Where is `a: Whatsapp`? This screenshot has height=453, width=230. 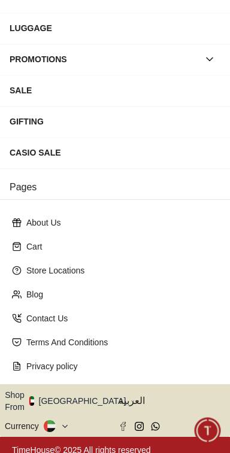 a: Whatsapp is located at coordinates (155, 426).